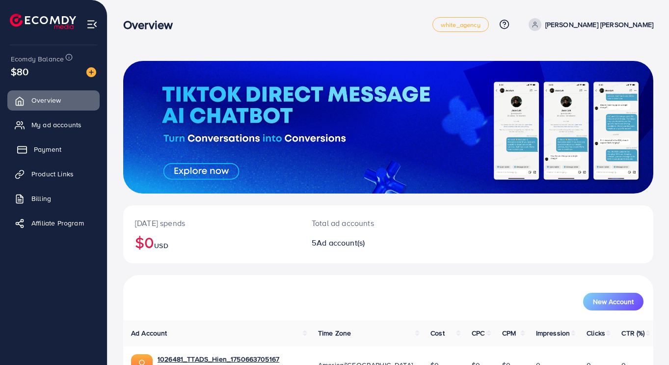 This screenshot has width=669, height=365. I want to click on img: menu, so click(92, 24).